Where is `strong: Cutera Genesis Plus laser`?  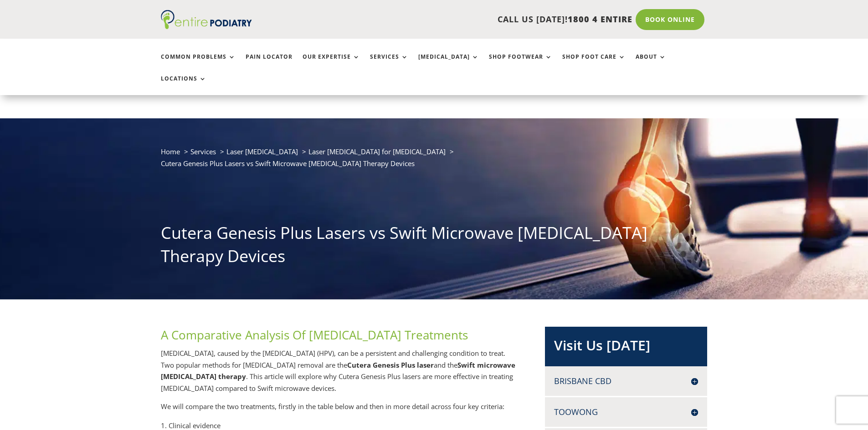 strong: Cutera Genesis Plus laser is located at coordinates (390, 365).